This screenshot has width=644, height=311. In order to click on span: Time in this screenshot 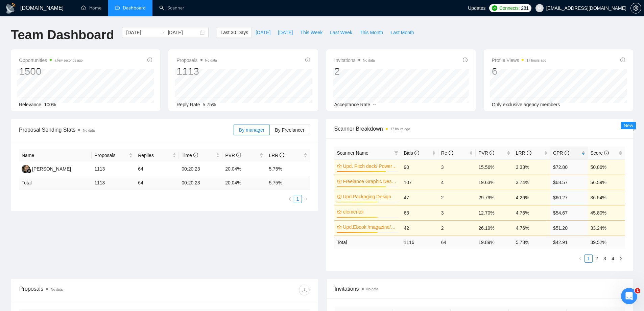, I will do `click(190, 155)`.